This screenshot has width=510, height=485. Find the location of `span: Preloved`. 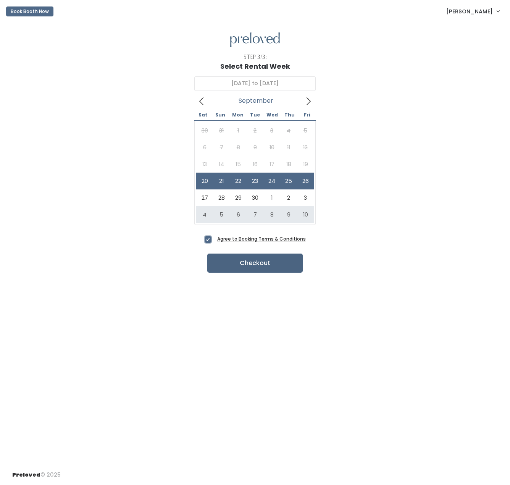

span: Preloved is located at coordinates (26, 475).